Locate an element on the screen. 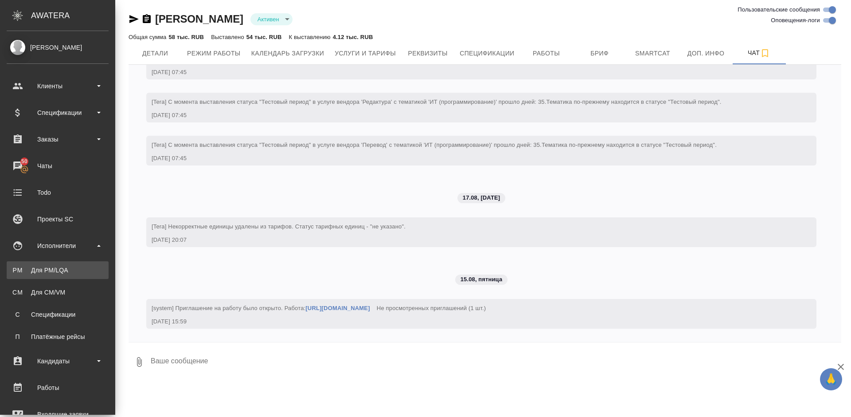 Image resolution: width=851 pixels, height=417 pixels. span: 50 is located at coordinates (24, 161).